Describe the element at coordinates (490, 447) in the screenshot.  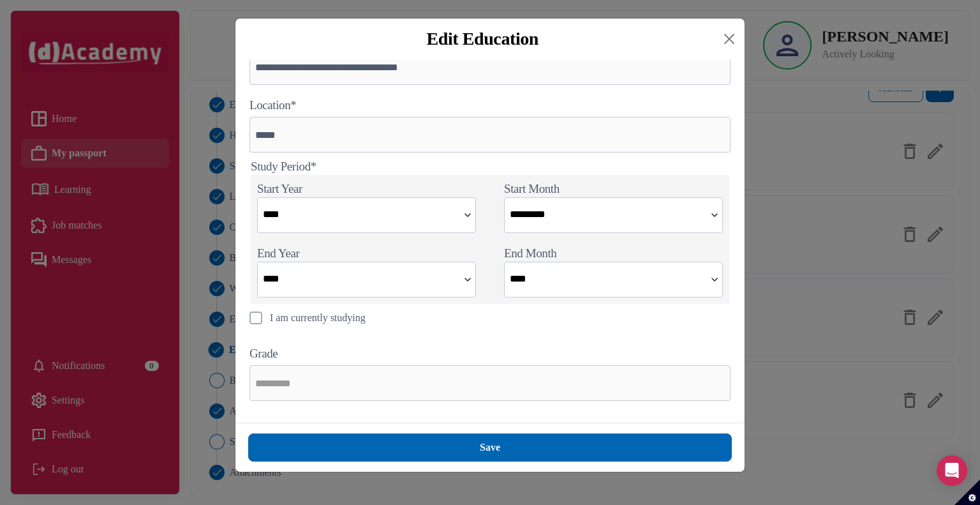
I see `button: Save` at that location.